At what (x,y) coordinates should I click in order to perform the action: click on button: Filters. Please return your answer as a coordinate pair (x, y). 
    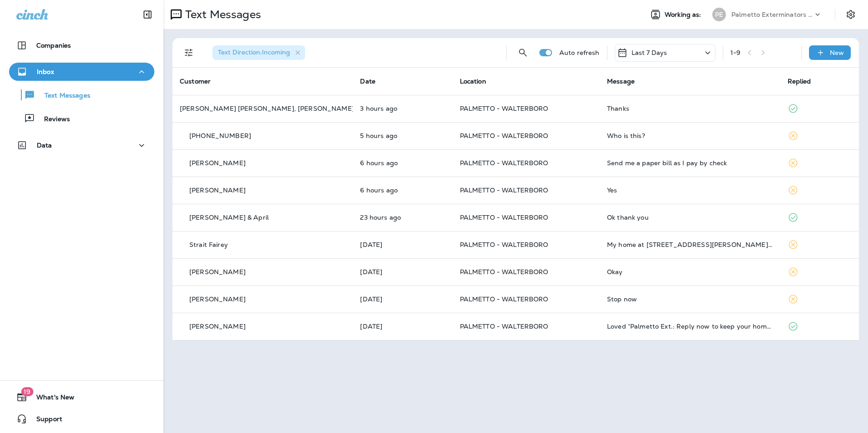
    Looking at the image, I should click on (189, 53).